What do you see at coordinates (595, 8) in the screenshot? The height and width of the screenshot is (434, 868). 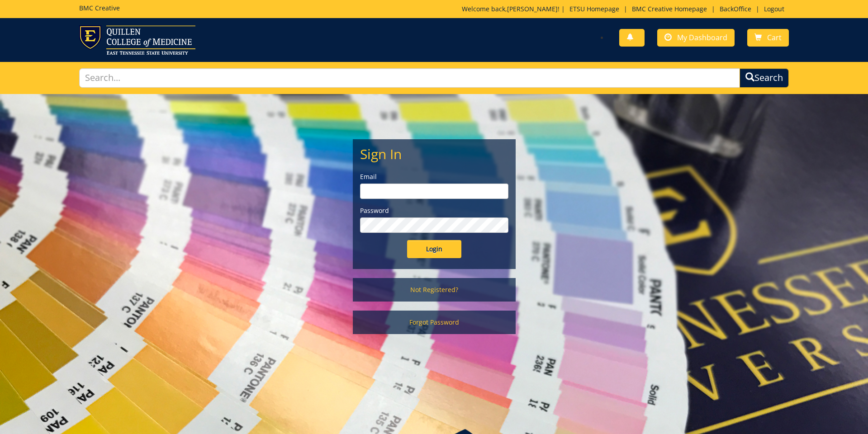 I see `a: ETSU Homepage` at bounding box center [595, 8].